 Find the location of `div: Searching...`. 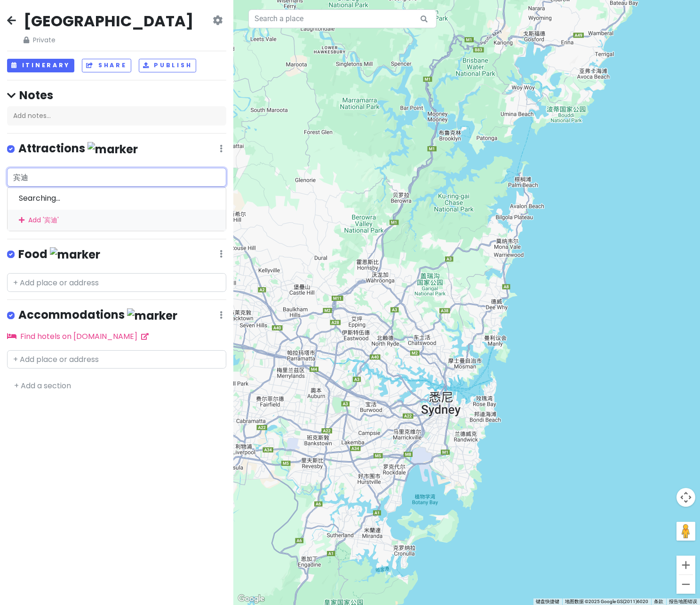

div: Searching... is located at coordinates (117, 198).